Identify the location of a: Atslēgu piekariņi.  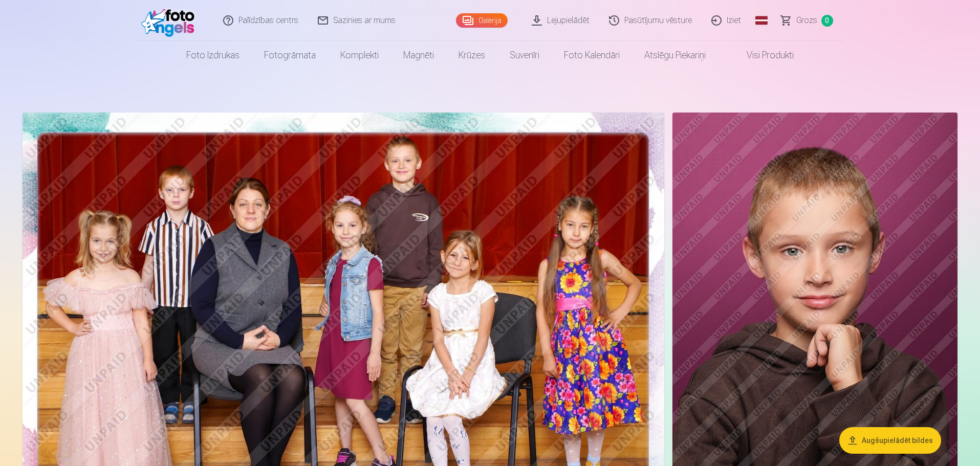
(675, 55).